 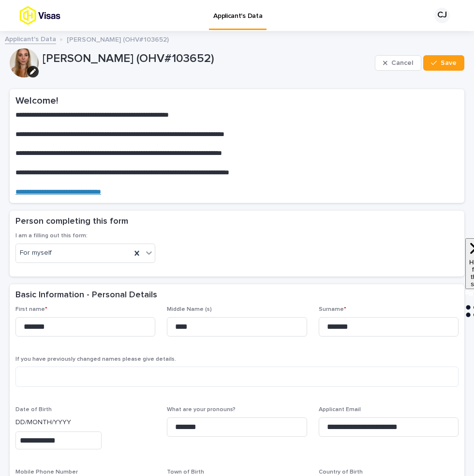 I want to click on button: Save, so click(x=443, y=63).